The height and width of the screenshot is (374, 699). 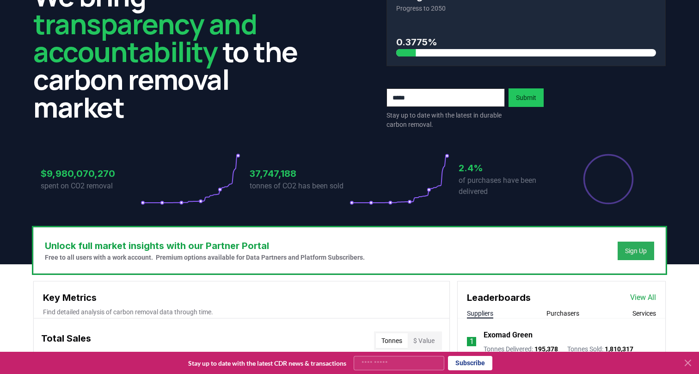 What do you see at coordinates (526, 42) in the screenshot?
I see `h3: 0.3775%` at bounding box center [526, 42].